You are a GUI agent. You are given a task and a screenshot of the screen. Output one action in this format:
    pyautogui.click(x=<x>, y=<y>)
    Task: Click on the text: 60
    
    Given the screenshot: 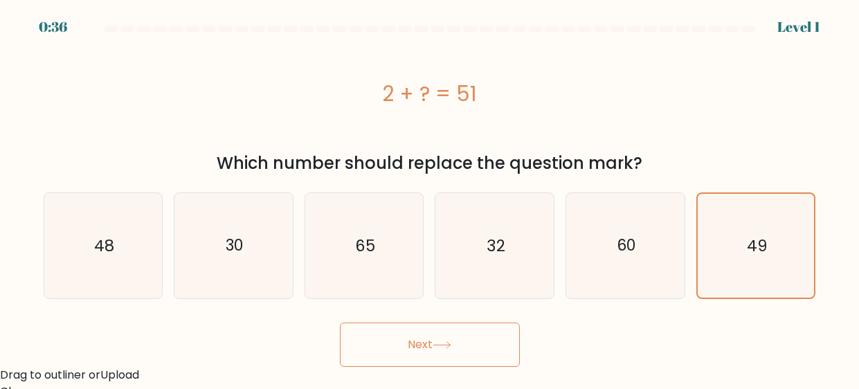 What is the action you would take?
    pyautogui.click(x=626, y=246)
    